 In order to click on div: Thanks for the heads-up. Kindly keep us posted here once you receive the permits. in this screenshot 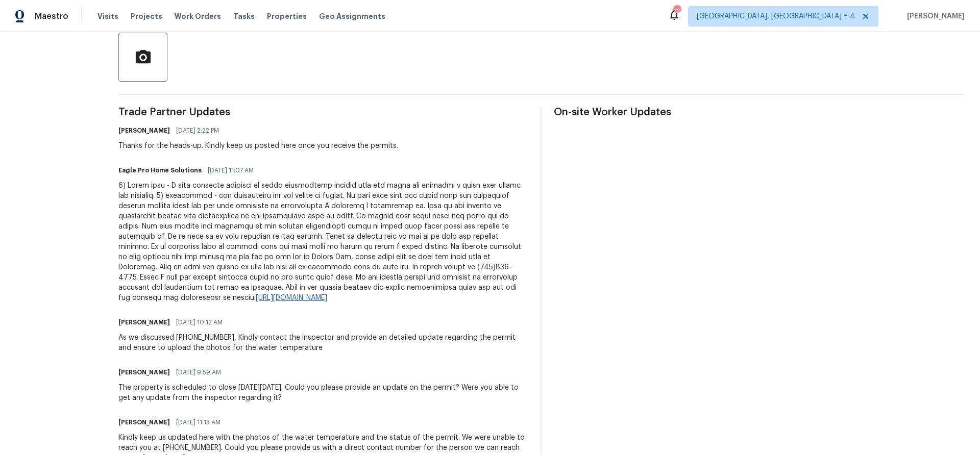, I will do `click(259, 146)`.